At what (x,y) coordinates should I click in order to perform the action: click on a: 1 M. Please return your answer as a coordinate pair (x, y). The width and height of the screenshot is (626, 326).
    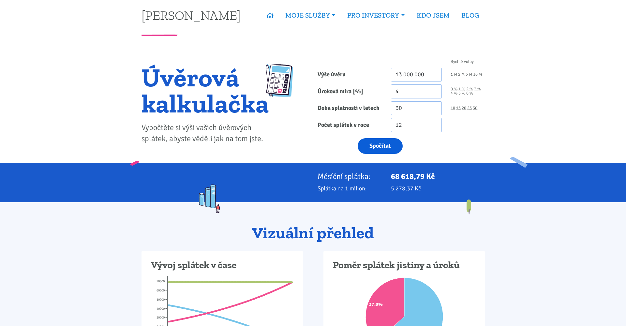
    Looking at the image, I should click on (454, 74).